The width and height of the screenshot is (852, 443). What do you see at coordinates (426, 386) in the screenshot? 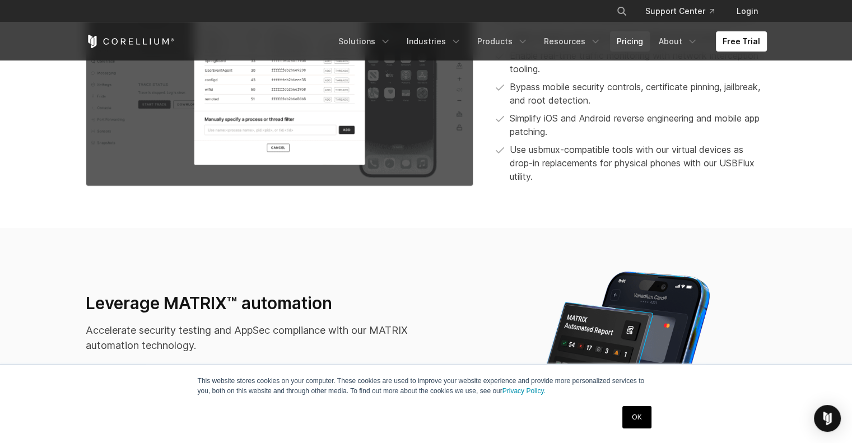
I see `p: This website stores cookies on your computer. These cookies are used to improve your website expe...` at bounding box center [426, 386].